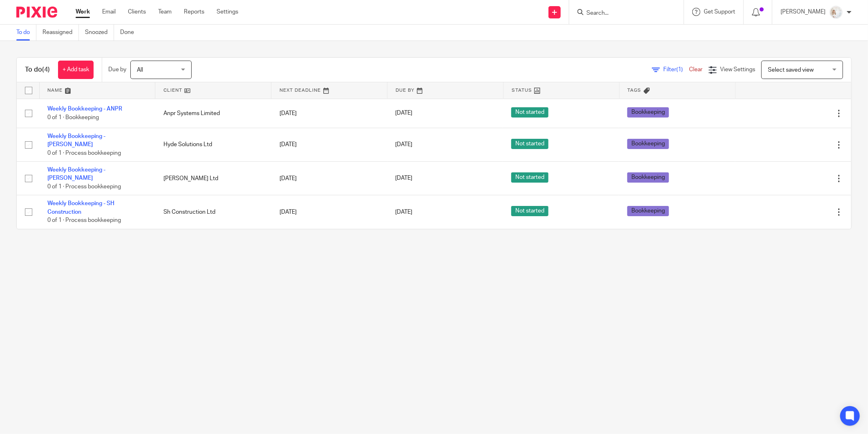 This screenshot has width=868, height=434. Describe the element at coordinates (679, 70) in the screenshot. I see `span: (1)` at that location.